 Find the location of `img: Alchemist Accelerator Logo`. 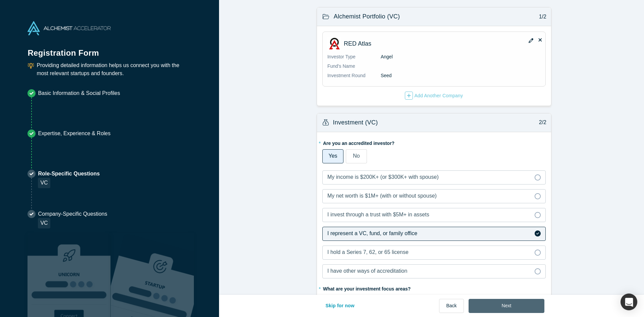

img: Alchemist Accelerator Logo is located at coordinates (69, 28).